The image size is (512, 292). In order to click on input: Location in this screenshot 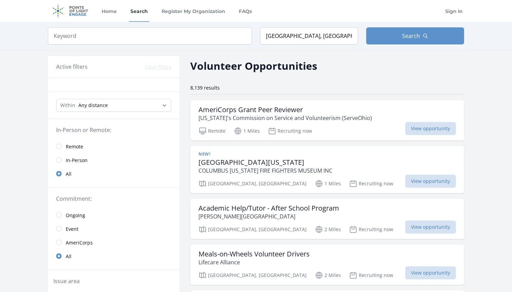, I will do `click(309, 36)`.